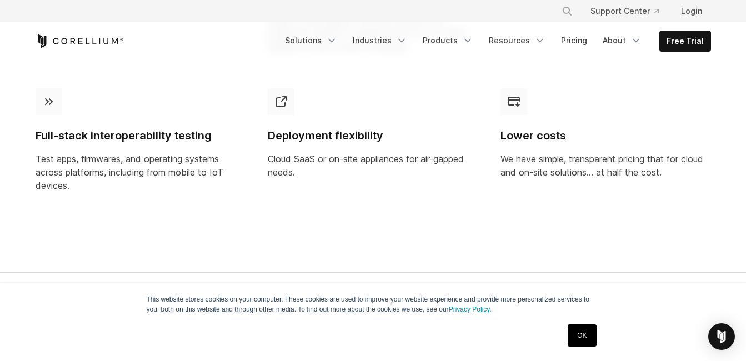  I want to click on a: Products, so click(447, 41).